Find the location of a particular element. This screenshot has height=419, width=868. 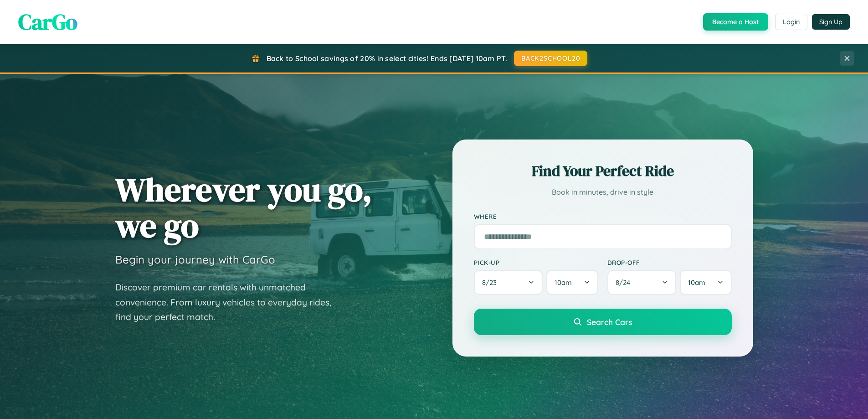

h2: Find Your Perfect Ride is located at coordinates (603, 171).